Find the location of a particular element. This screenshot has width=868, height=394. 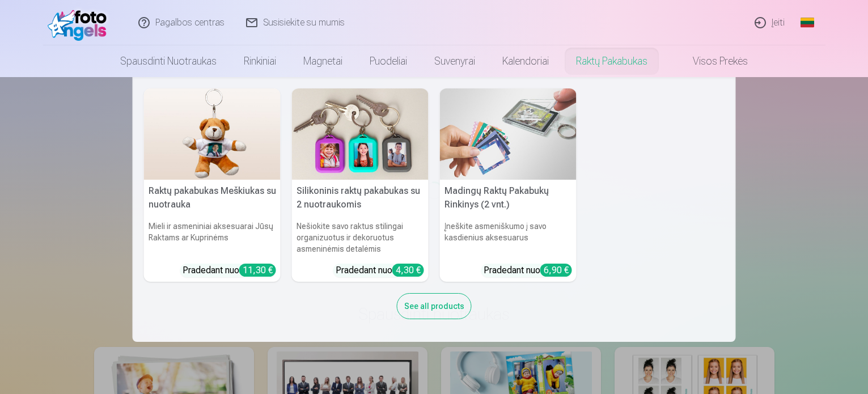

img: Madingų Raktų Pakabukų Rinkinys (2 vnt.) is located at coordinates (508, 134).